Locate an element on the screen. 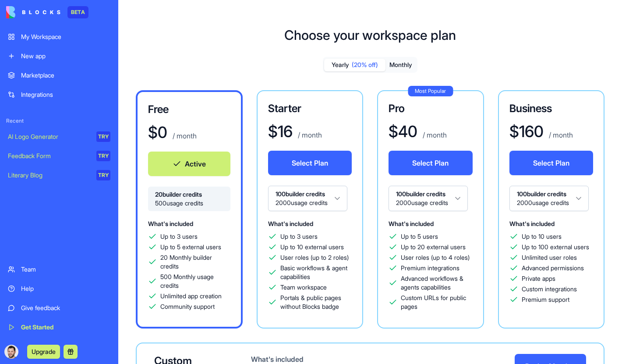 The height and width of the screenshot is (364, 622). span: 500 usage credits is located at coordinates (189, 203).